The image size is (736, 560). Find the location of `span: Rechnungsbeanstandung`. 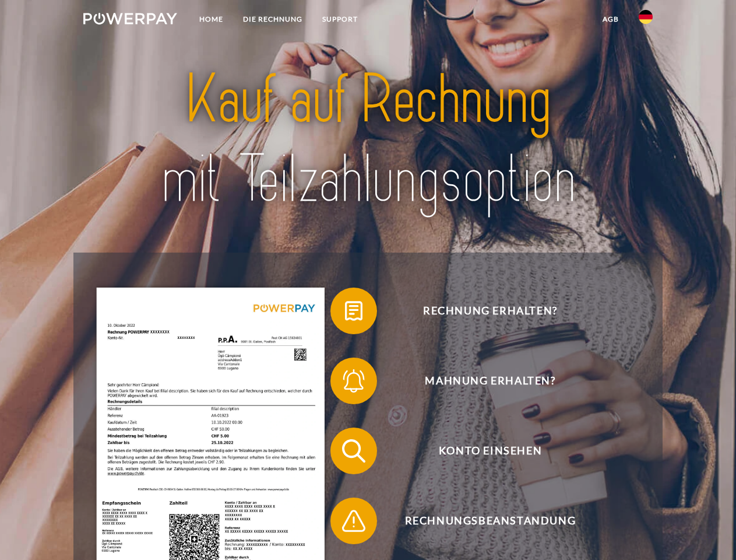

span: Rechnungsbeanstandung is located at coordinates (490, 521).